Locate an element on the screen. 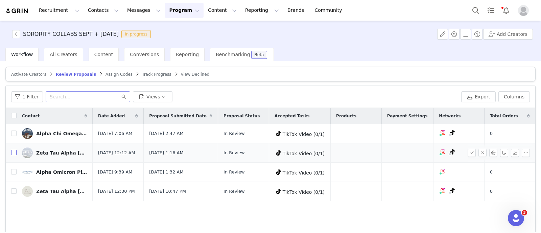 The height and width of the screenshot is (233, 541). button: Content is located at coordinates (222, 10).